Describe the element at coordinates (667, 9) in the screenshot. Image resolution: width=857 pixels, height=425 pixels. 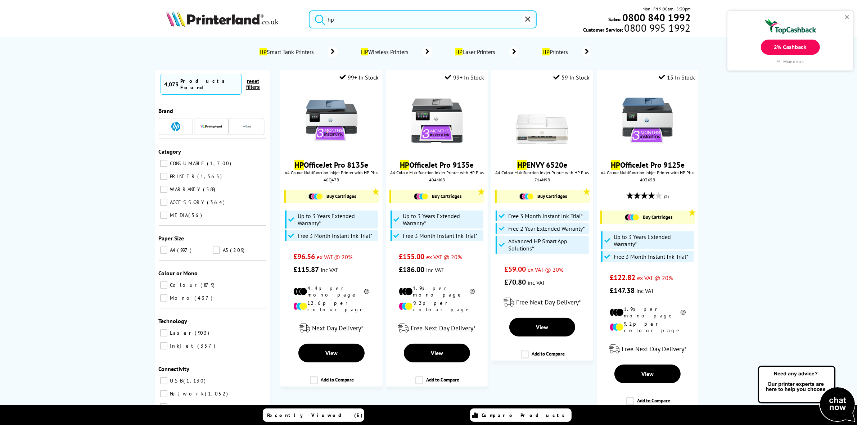
I see `span: Mon - Fri 9:00am - 5:30pm` at that location.